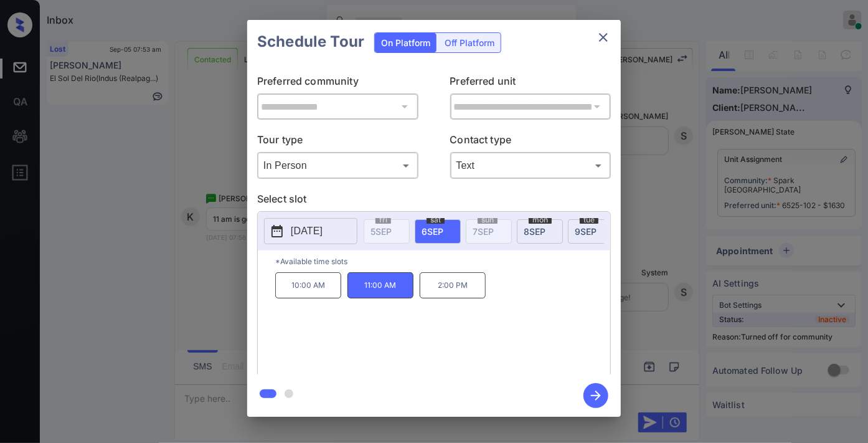 Image resolution: width=868 pixels, height=443 pixels. I want to click on span: sat, so click(435, 220).